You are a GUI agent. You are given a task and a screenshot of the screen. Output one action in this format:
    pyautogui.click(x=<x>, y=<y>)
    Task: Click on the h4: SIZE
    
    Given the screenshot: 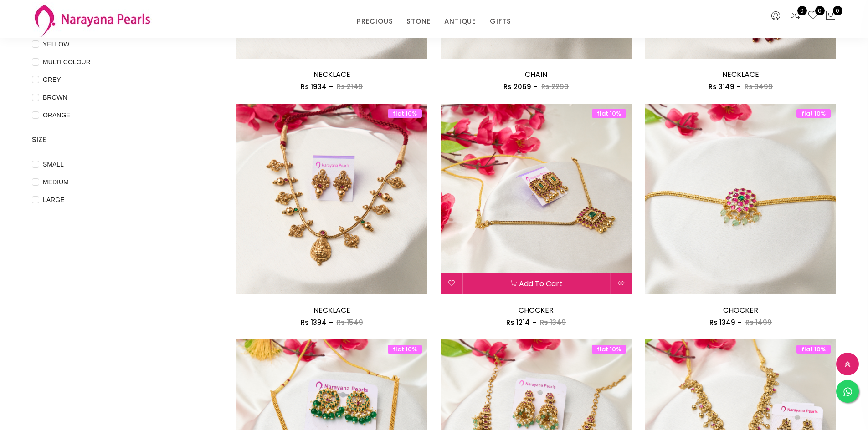 What is the action you would take?
    pyautogui.click(x=120, y=140)
    